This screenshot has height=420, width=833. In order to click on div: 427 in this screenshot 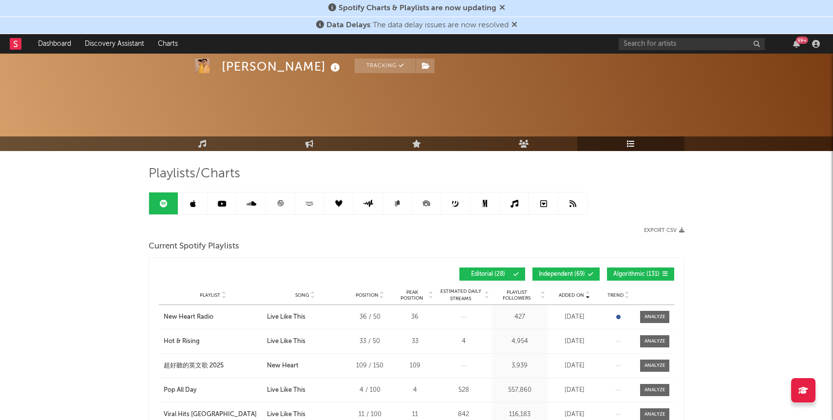, I will do `click(520, 317)`.